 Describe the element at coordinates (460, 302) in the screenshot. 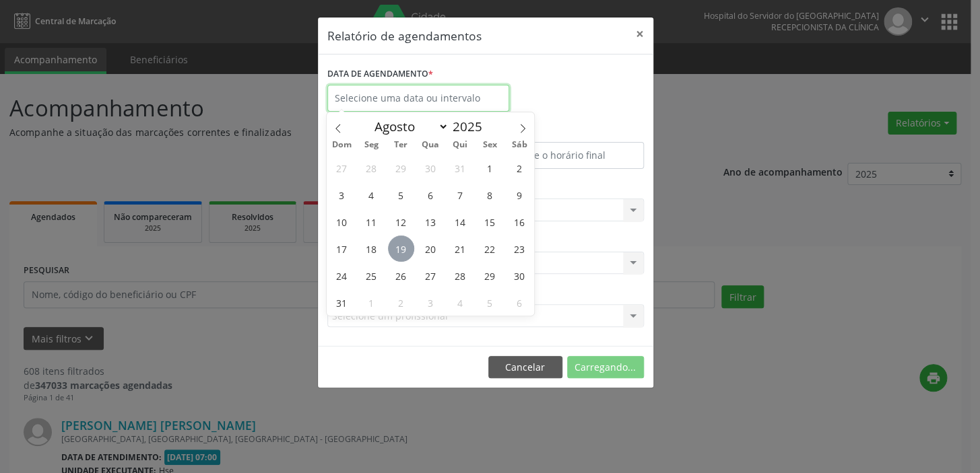

I see `span: Setembro 4, 2025` at that location.